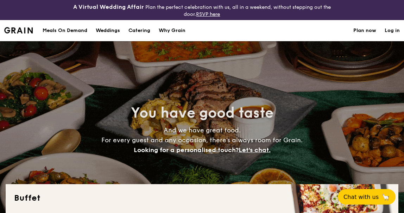  I want to click on span: Chat with us, so click(361, 197).